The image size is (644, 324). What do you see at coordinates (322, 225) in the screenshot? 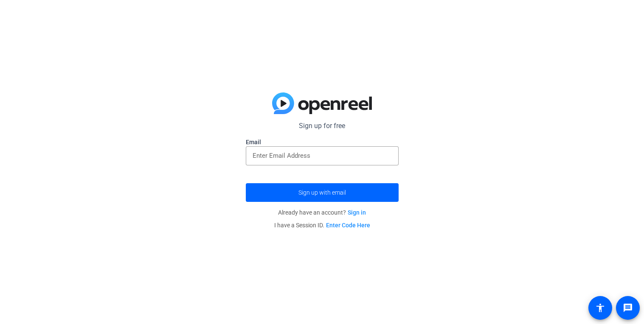
I see `span: I have a Session ID.` at bounding box center [322, 225].